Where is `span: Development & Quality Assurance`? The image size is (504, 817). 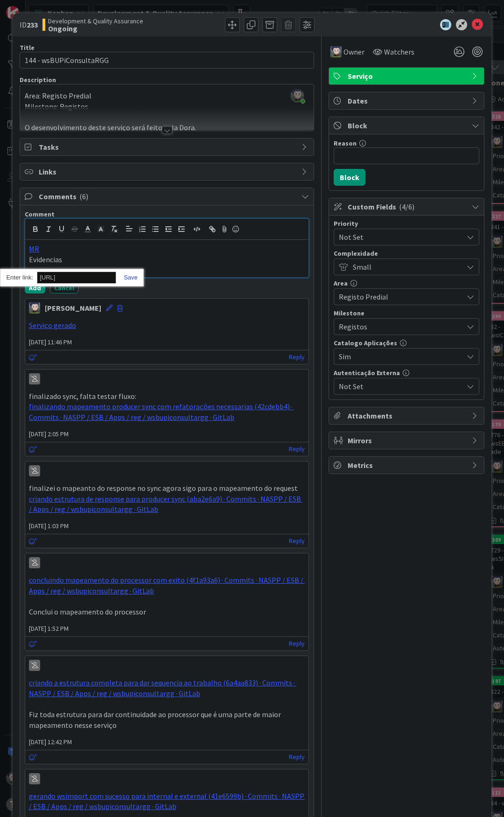
span: Development & Quality Assurance is located at coordinates (96, 21).